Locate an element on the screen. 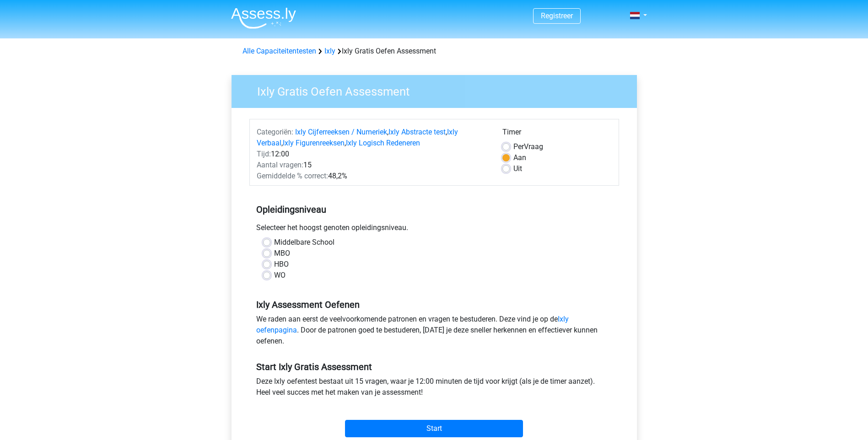  a: Registreer is located at coordinates (557, 15).